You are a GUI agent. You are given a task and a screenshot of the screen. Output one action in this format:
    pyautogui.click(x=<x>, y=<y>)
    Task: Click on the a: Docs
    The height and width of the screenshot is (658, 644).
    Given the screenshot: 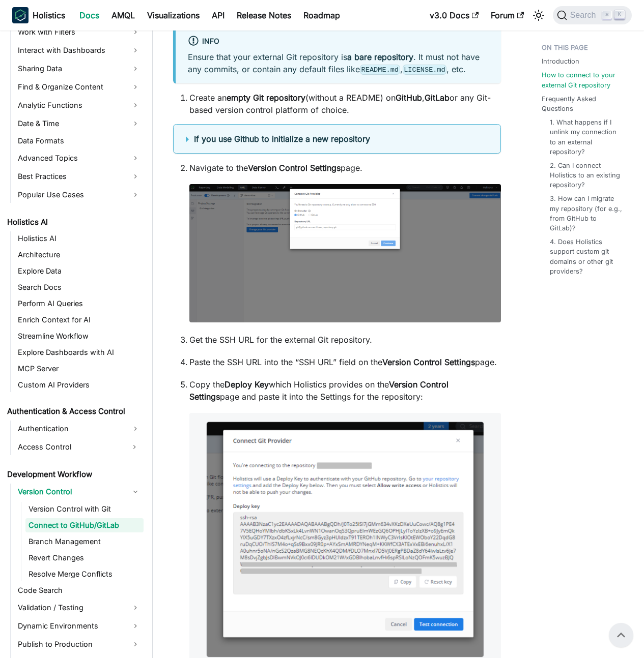 What is the action you would take?
    pyautogui.click(x=89, y=15)
    